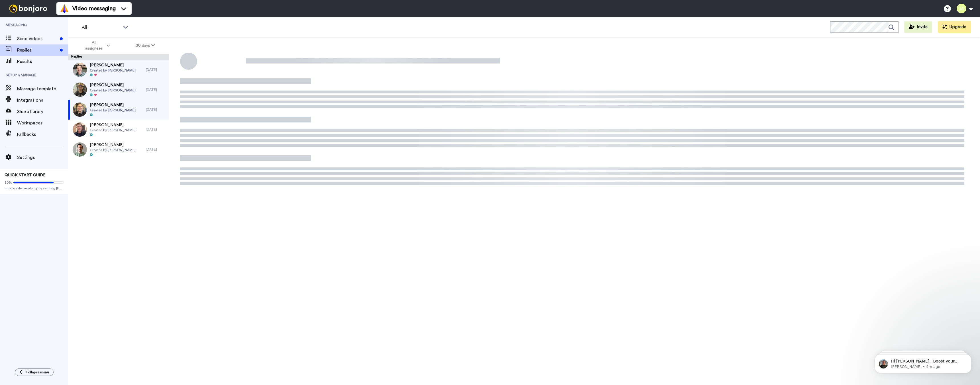  Describe the element at coordinates (43, 123) in the screenshot. I see `span: Workspaces` at that location.